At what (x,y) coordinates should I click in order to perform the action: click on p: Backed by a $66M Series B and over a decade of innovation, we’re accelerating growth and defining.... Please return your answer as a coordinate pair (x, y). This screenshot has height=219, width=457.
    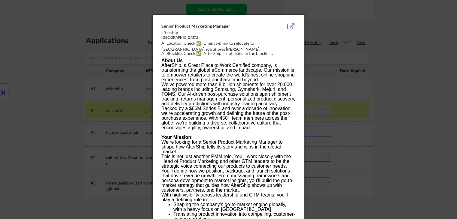
    Looking at the image, I should click on (228, 118).